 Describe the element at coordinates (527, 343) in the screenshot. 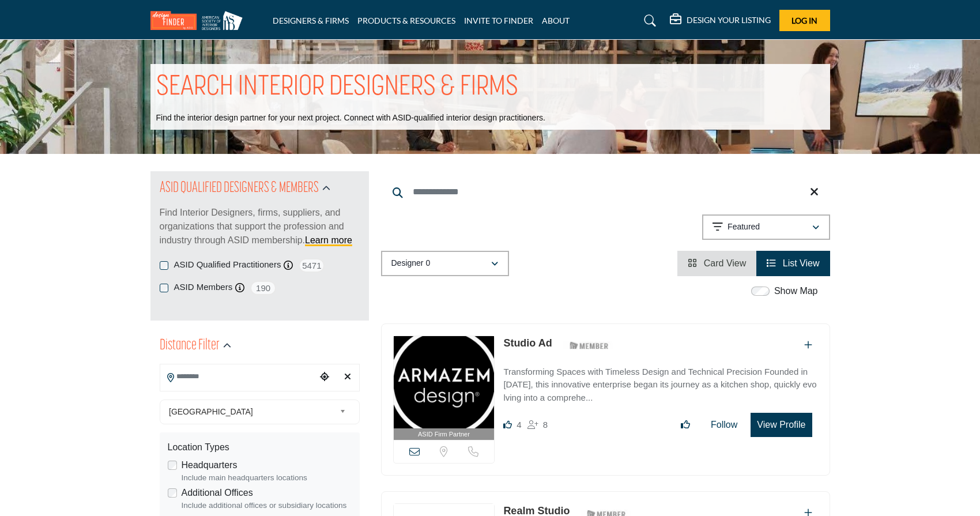

I see `a: Studio Ad` at that location.